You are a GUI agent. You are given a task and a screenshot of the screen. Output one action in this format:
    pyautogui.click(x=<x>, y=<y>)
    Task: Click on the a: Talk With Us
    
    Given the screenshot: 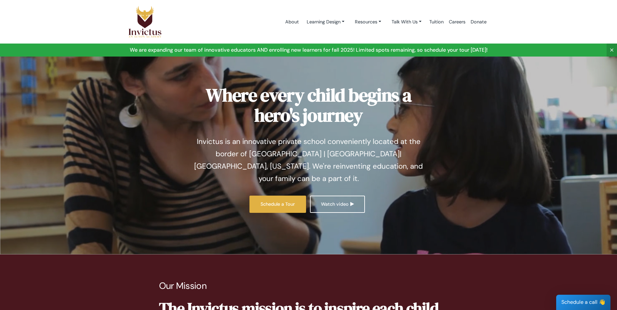 What is the action you would take?
    pyautogui.click(x=406, y=22)
    